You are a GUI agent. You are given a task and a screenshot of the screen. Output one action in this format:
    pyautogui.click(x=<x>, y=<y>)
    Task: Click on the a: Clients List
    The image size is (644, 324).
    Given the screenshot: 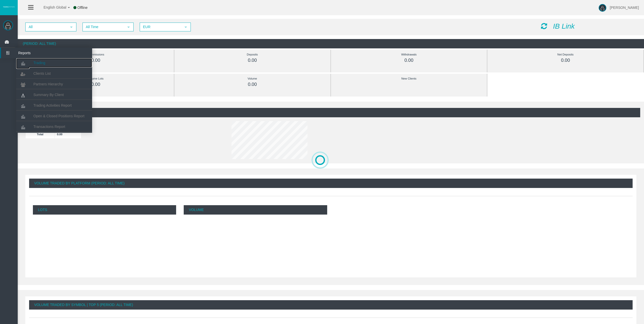 What is the action you would take?
    pyautogui.click(x=54, y=74)
    